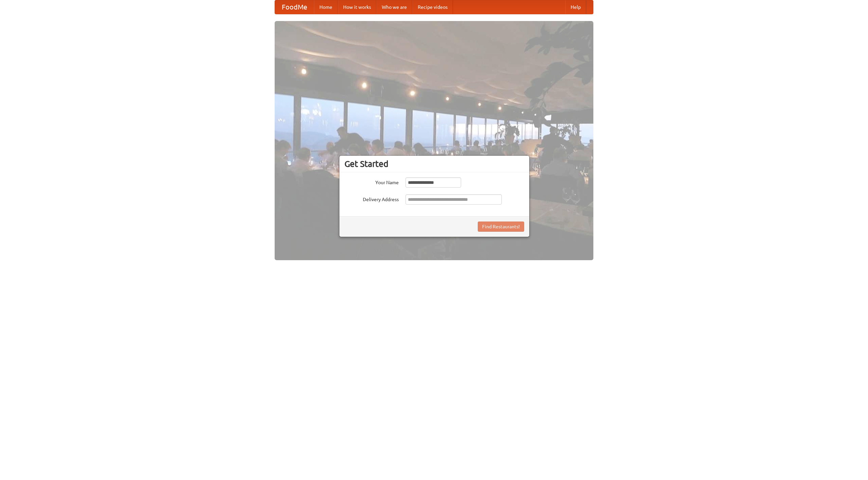 Image resolution: width=868 pixels, height=480 pixels. I want to click on a: Help, so click(576, 7).